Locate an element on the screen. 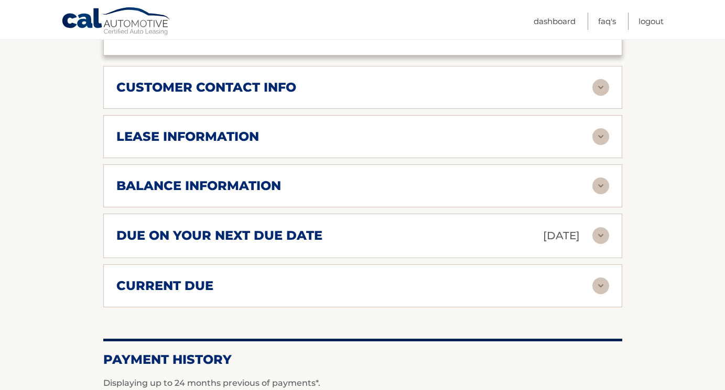 This screenshot has height=390, width=725. a: FAQ's is located at coordinates (607, 21).